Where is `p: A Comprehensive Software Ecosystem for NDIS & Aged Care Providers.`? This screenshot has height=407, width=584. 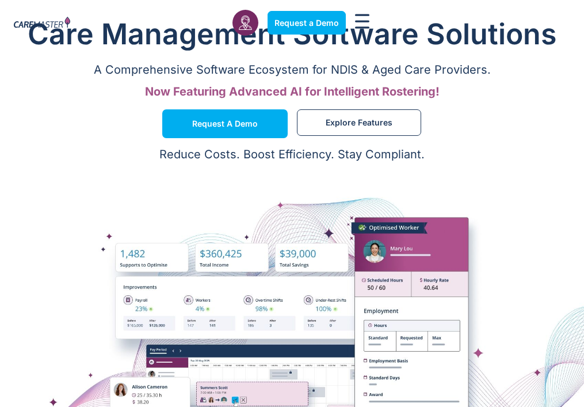 p: A Comprehensive Software Ecosystem for NDIS & Aged Care Providers. is located at coordinates (292, 70).